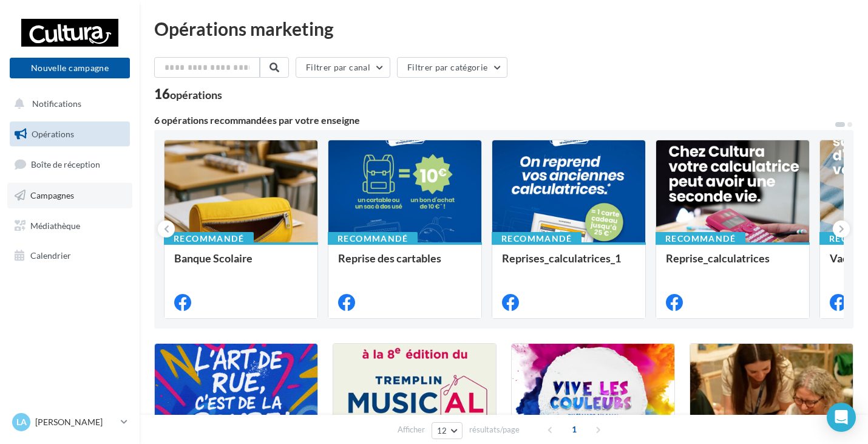 Image resolution: width=868 pixels, height=444 pixels. Describe the element at coordinates (70, 164) in the screenshot. I see `a: Boîte de réception` at that location.